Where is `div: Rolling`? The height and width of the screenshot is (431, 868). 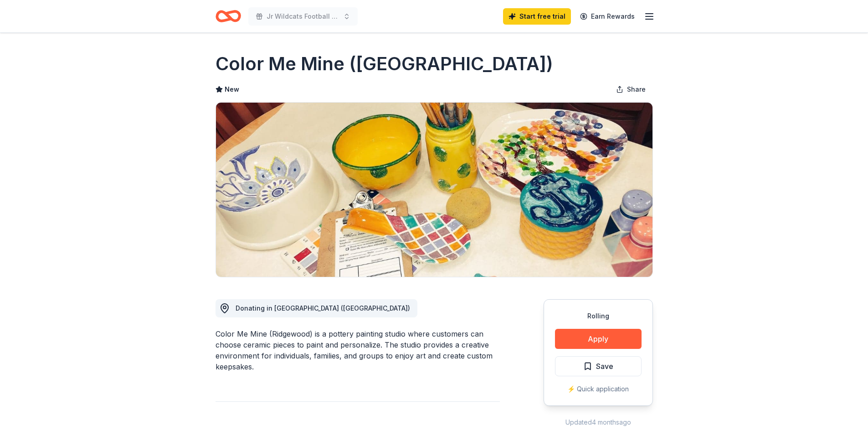
div: Rolling is located at coordinates (598, 316).